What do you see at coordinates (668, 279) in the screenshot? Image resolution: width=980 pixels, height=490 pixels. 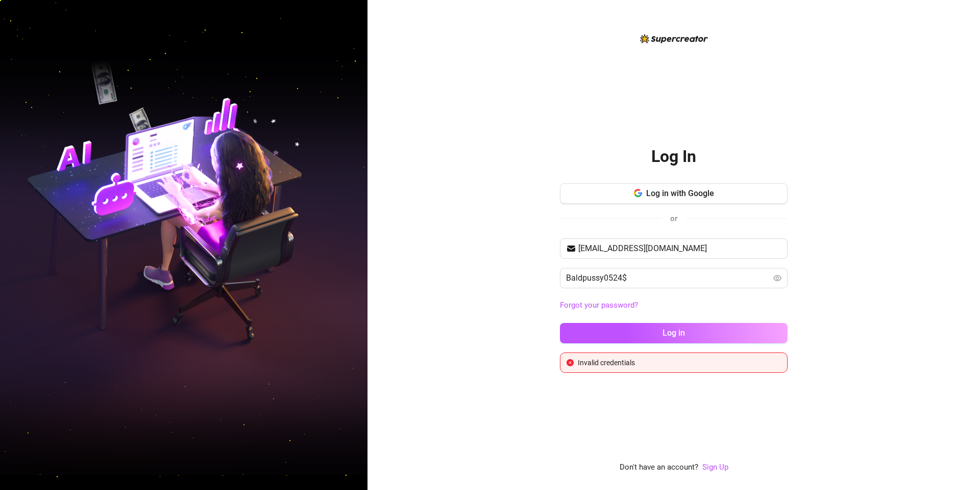 I see `input: Your password` at bounding box center [668, 279].